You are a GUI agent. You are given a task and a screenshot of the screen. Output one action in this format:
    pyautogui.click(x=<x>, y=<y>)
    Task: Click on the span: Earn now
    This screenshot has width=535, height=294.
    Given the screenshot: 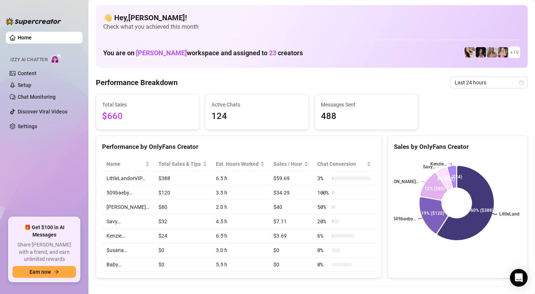 What is the action you would take?
    pyautogui.click(x=40, y=272)
    